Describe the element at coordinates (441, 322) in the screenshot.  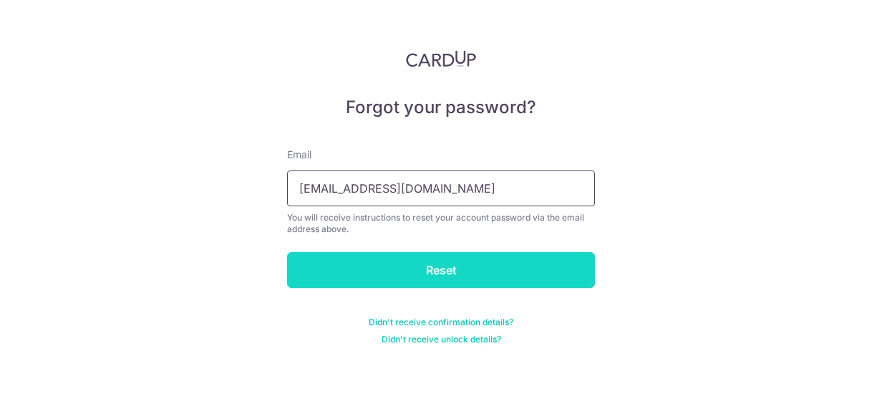
I see `a: Didn't receive confirmation details?` at that location.